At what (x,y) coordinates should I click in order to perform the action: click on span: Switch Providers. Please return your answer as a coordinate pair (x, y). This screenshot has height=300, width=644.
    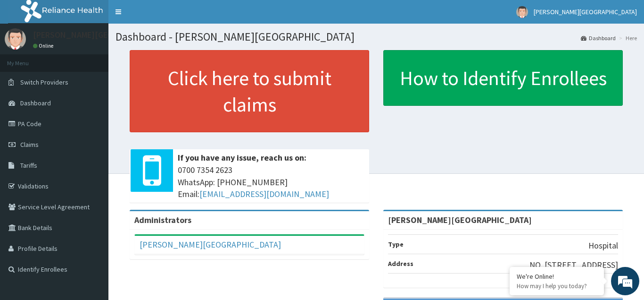
    Looking at the image, I should click on (45, 82).